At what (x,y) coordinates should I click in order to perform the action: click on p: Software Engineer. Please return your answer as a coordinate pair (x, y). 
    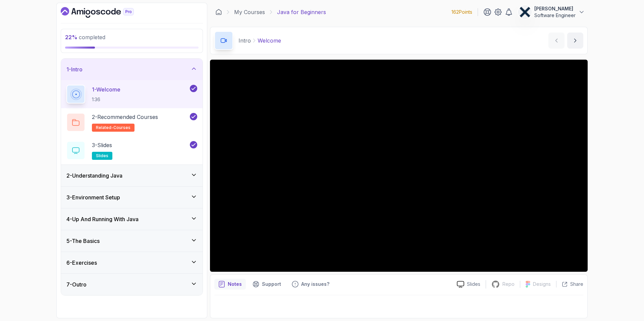
    Looking at the image, I should click on (555, 15).